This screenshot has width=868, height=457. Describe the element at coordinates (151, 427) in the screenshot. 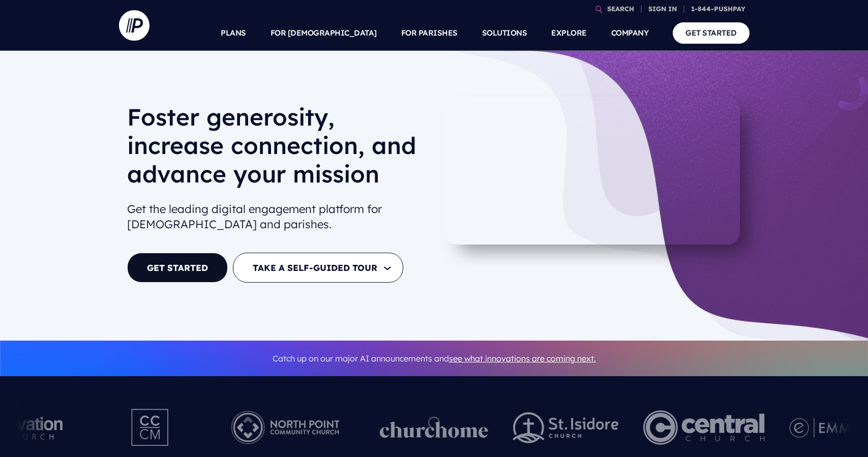

I see `img: Pushpay_Logo__CCM` at that location.